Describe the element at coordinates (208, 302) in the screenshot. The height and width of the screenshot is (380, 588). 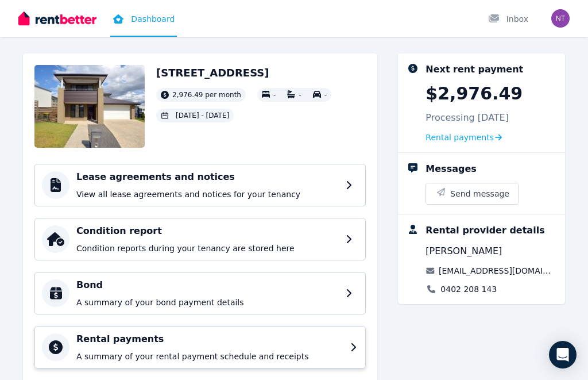
I see `p: A summary of your bond payment details` at that location.